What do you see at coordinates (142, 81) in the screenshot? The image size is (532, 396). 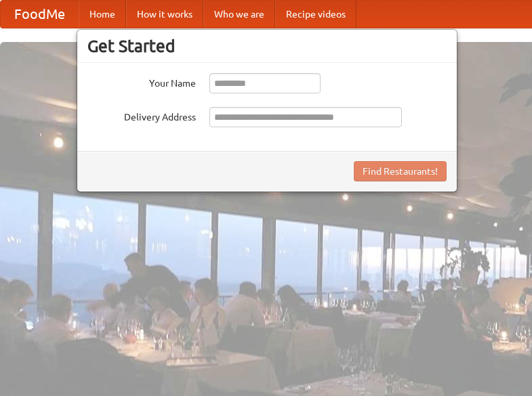 I see `label: Your Name` at bounding box center [142, 81].